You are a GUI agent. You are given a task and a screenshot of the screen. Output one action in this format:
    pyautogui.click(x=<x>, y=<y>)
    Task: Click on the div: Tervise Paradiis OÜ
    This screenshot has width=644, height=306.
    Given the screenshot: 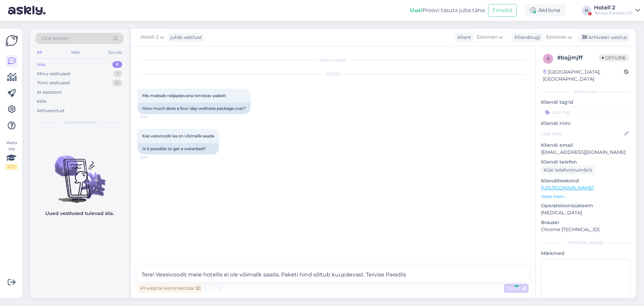 What is the action you would take?
    pyautogui.click(x=613, y=13)
    